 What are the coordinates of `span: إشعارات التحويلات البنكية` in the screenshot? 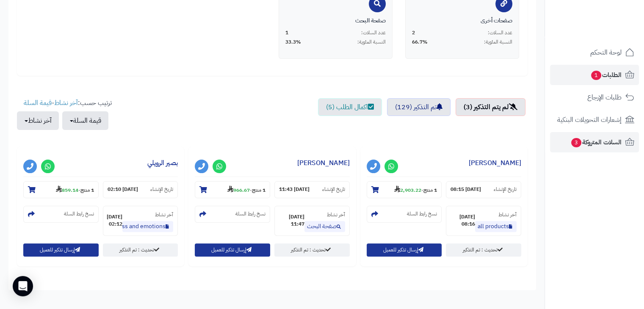 It's located at (589, 120).